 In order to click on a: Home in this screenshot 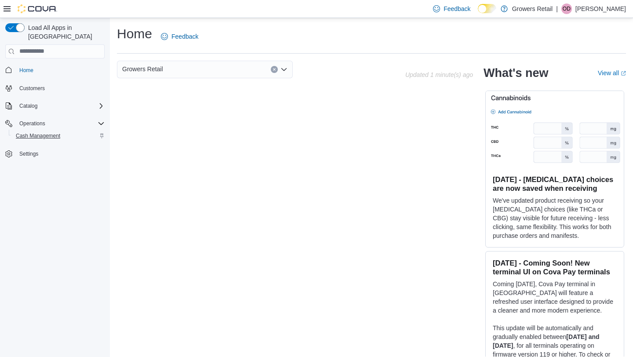, I will do `click(26, 70)`.